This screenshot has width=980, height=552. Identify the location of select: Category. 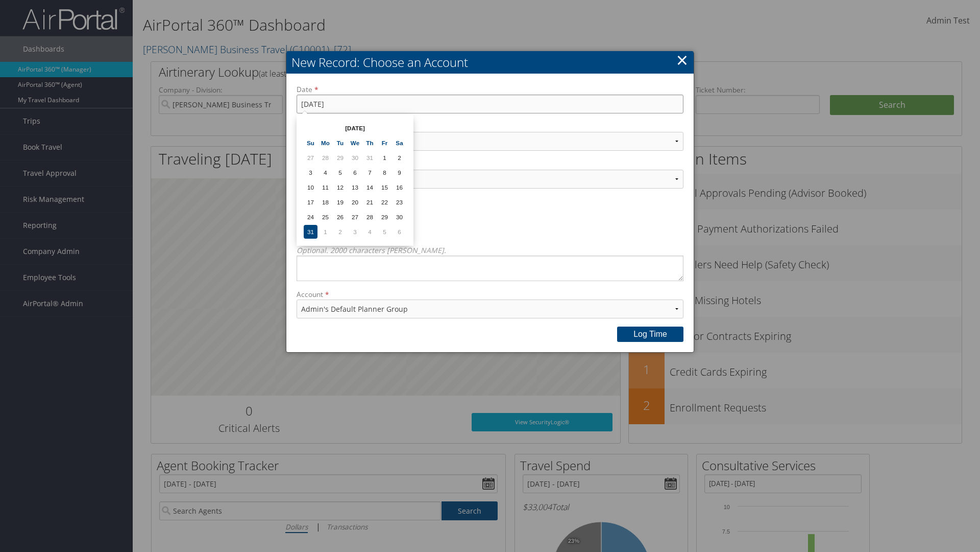
(490, 141).